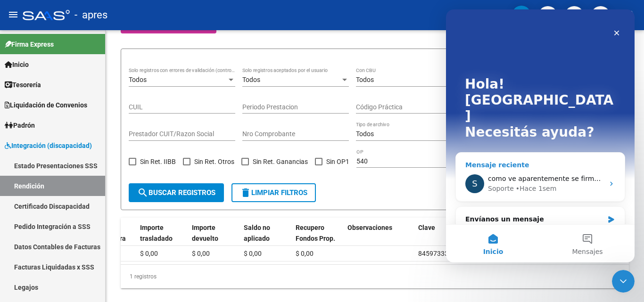  What do you see at coordinates (210, 238) in the screenshot?
I see `span: Importe devuelto Cuenta SSS` at bounding box center [210, 238].